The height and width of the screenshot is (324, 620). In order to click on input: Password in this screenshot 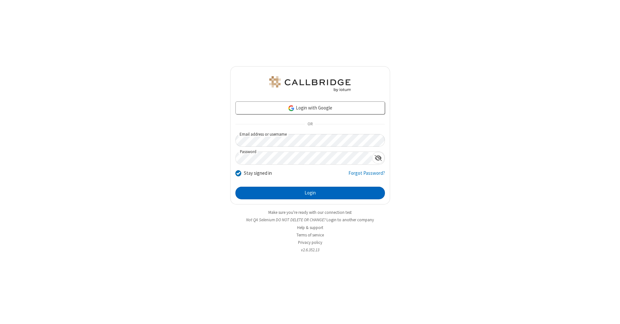, I will do `click(304, 158)`.